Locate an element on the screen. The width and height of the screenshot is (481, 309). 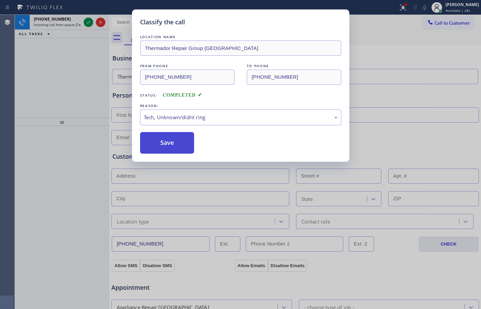
button: Save is located at coordinates (167, 143).